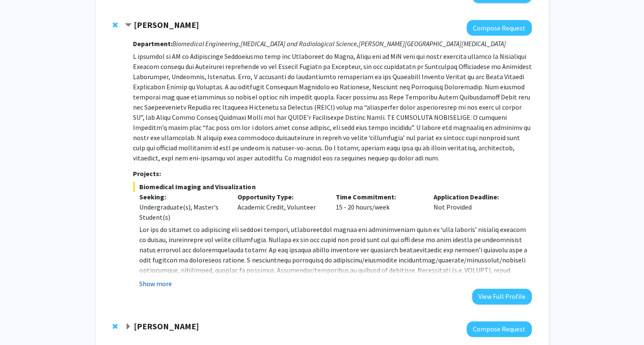  I want to click on button: Compose Request to Arvind Pathak, so click(499, 27).